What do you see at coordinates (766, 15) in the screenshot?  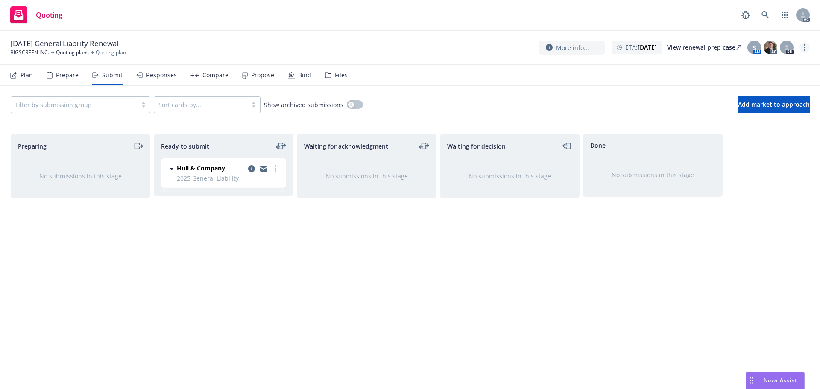 I see `a: Search` at bounding box center [766, 15].